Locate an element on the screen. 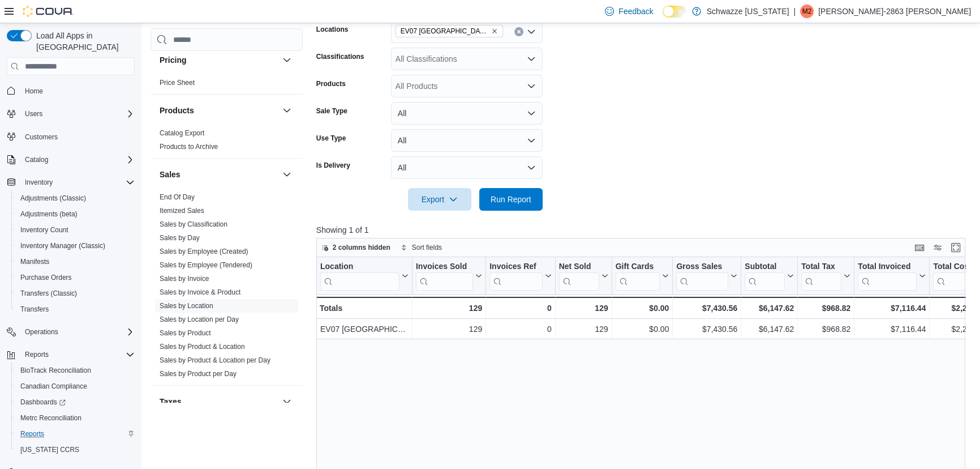 Image resolution: width=980 pixels, height=469 pixels. a: Sales by Classification is located at coordinates (194, 224).